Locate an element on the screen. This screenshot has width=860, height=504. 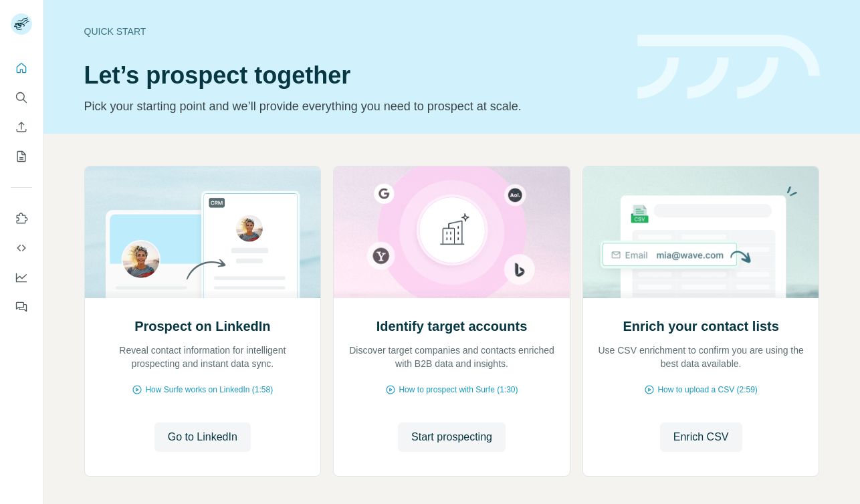
img: banner is located at coordinates (728, 67).